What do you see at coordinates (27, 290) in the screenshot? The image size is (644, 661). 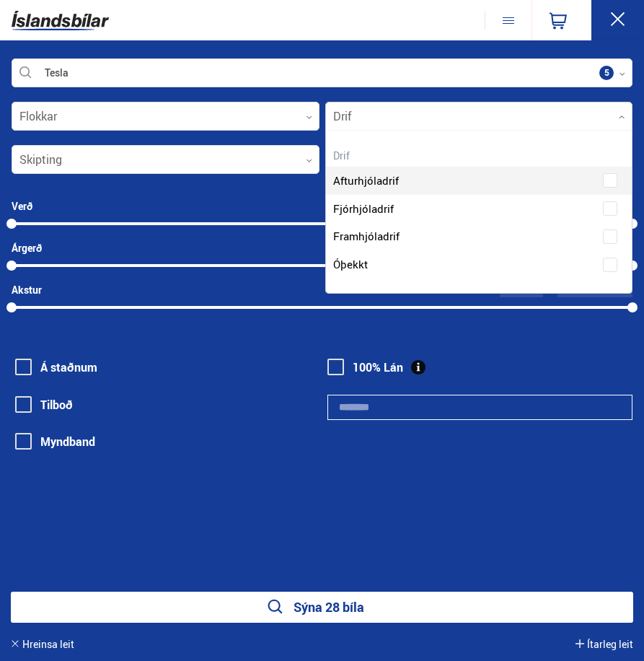 I see `div: Akstur` at bounding box center [27, 290].